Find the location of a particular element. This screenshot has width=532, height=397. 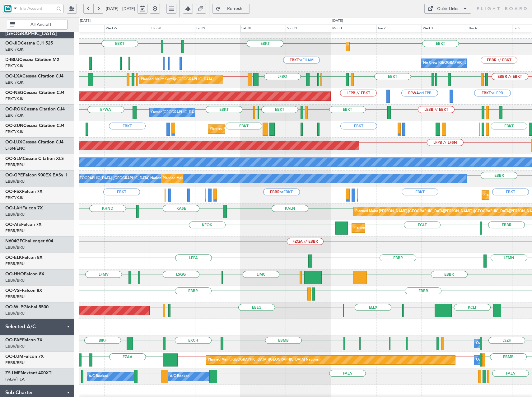

a: OO-ROKCessna Citation CJ4 is located at coordinates (35, 109).